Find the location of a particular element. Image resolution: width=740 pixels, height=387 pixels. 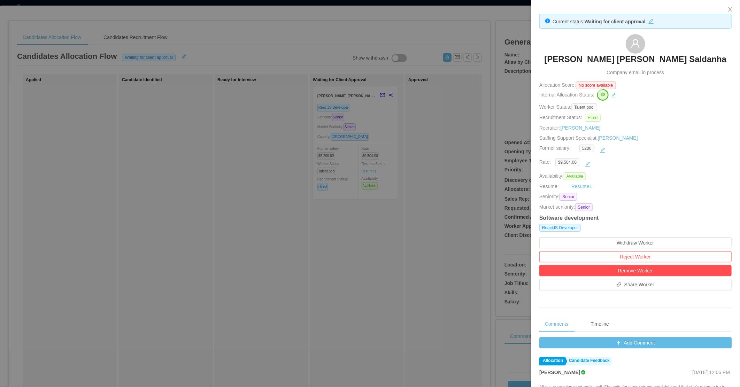

span: Seniority: is located at coordinates (549, 197).